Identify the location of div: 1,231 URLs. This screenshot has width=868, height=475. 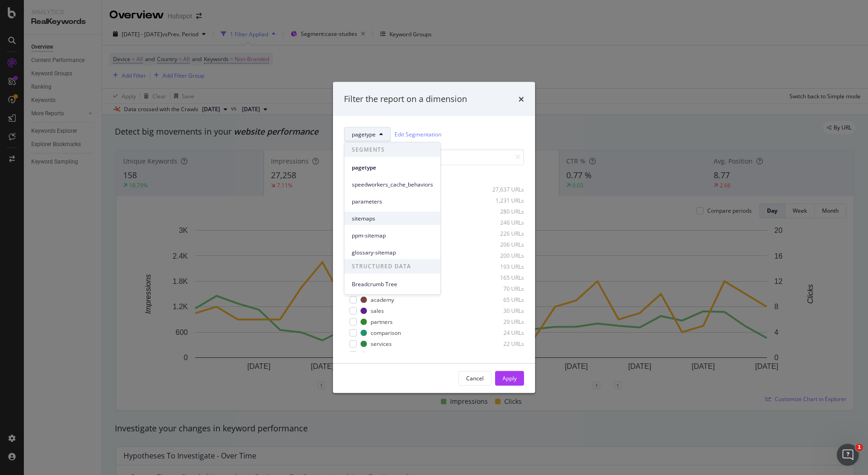
(502, 200).